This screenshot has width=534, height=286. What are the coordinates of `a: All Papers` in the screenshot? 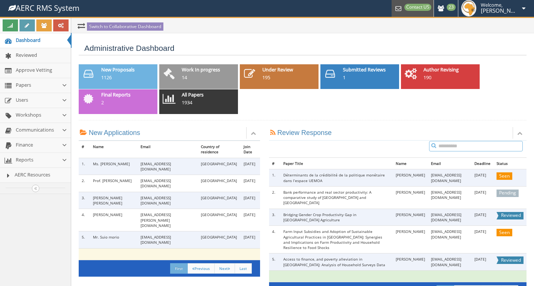 It's located at (192, 95).